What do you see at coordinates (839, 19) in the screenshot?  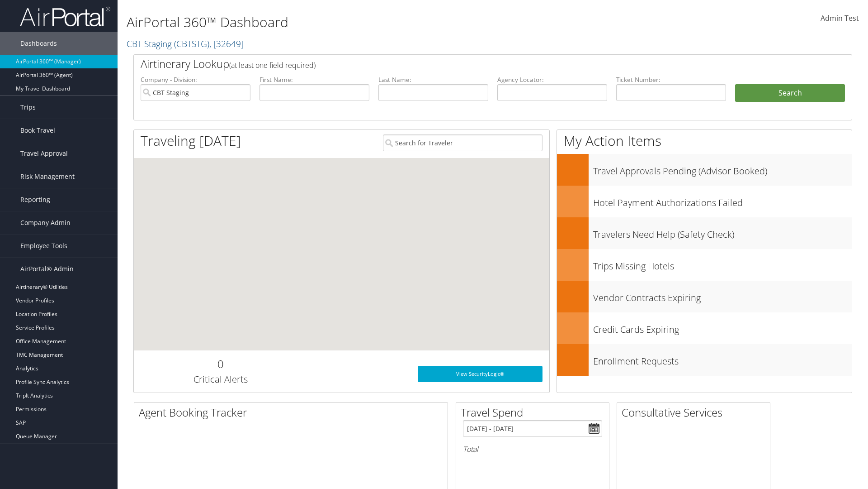 I see `a: Admin Test` at bounding box center [839, 19].